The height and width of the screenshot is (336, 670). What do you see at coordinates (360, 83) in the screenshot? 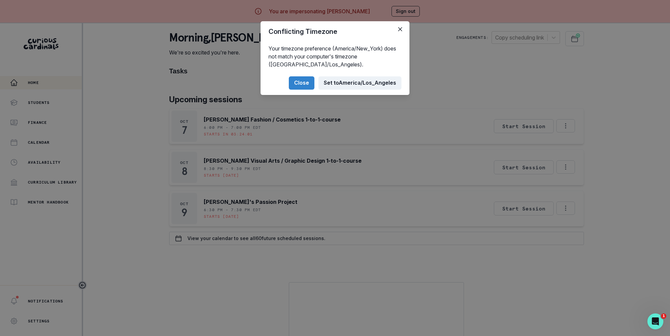
I see `button: Set toAmerica/Los_Angeles` at bounding box center [360, 83].